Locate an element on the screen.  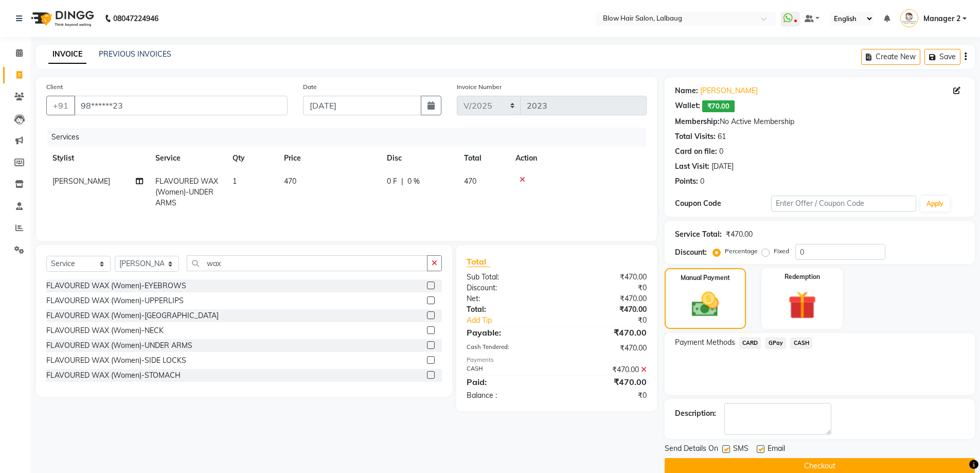
th: Price is located at coordinates (329, 158).